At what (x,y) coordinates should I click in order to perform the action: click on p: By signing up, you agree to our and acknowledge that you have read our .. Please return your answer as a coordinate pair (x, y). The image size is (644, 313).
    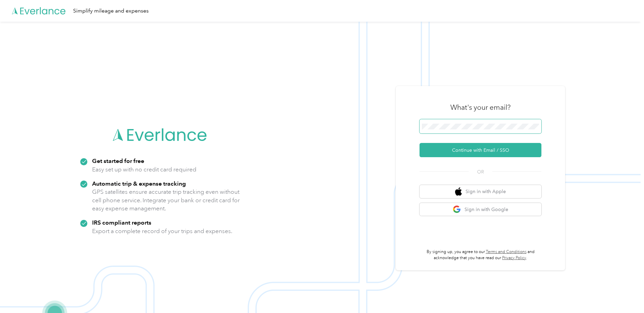
    Looking at the image, I should click on (480, 254).